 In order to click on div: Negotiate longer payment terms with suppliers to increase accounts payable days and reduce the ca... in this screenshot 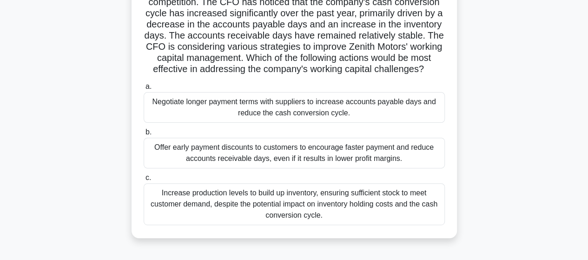, I will do `click(294, 107)`.